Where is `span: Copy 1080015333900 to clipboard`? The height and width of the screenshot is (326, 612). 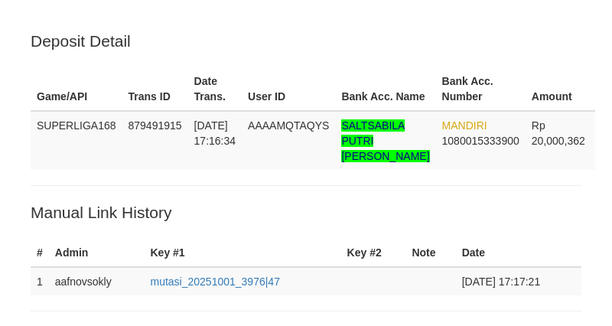 span: Copy 1080015333900 to clipboard is located at coordinates (480, 141).